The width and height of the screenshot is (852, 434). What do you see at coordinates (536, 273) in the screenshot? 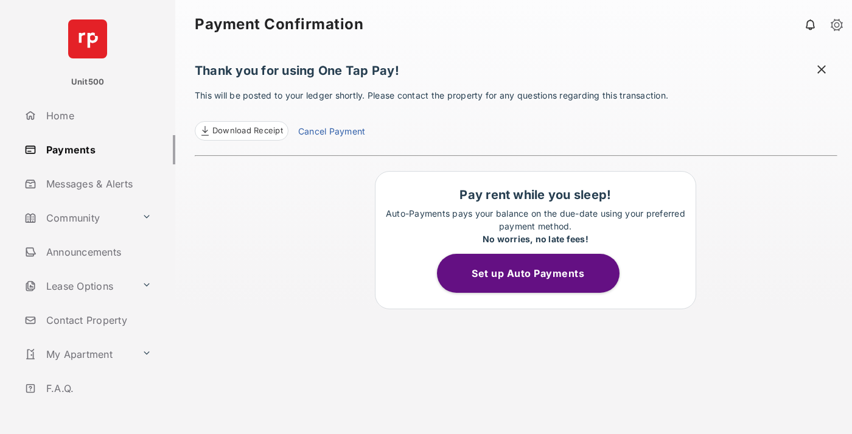
I see `a: Set up Auto Payments` at bounding box center [536, 273].